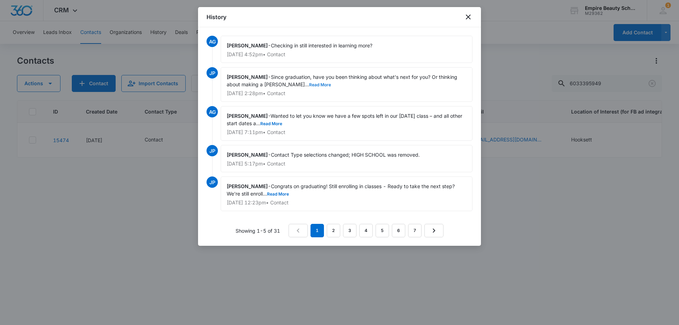 The width and height of the screenshot is (679, 325). What do you see at coordinates (399, 231) in the screenshot?
I see `a: Page 6` at bounding box center [399, 231].